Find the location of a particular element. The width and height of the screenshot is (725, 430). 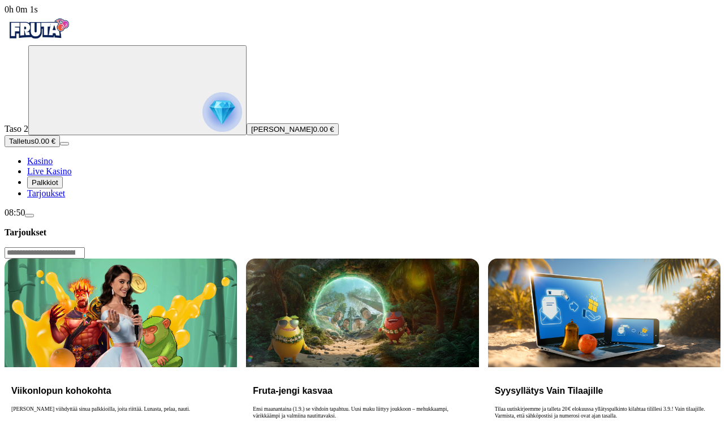

h3: Syysyllätys Vain Tilaajille is located at coordinates (604, 390).